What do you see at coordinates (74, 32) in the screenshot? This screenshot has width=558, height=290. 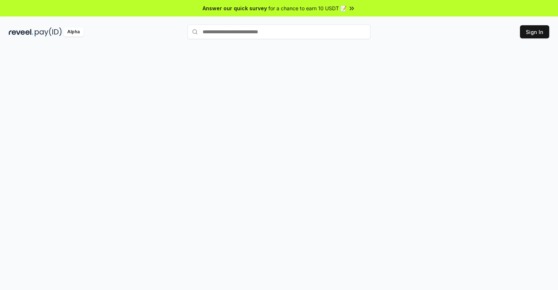 I see `div: Alpha` at bounding box center [74, 32].